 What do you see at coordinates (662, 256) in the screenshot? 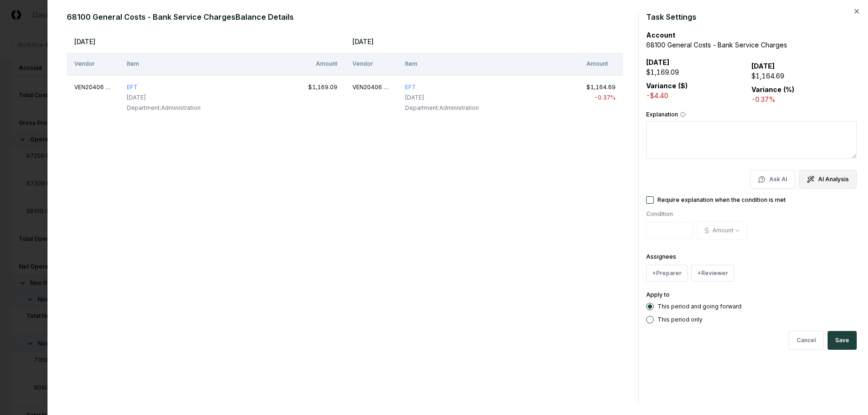
I see `label: Assignees` at bounding box center [662, 256].